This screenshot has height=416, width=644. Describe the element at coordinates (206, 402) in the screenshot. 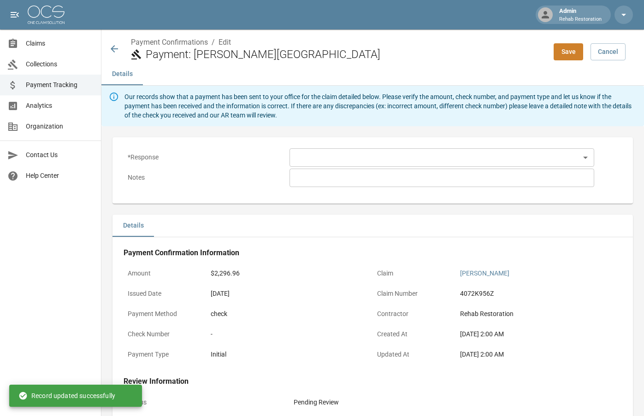

I see `p: Status` at that location.